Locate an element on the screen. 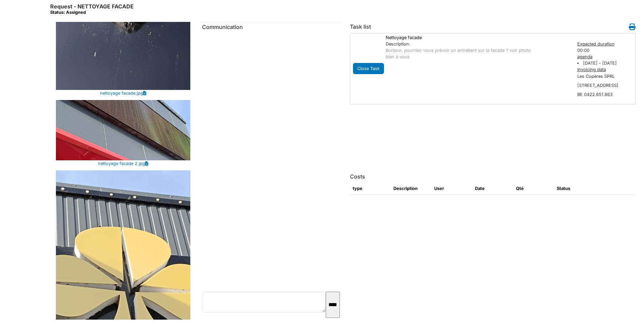  th: Description is located at coordinates (411, 189).